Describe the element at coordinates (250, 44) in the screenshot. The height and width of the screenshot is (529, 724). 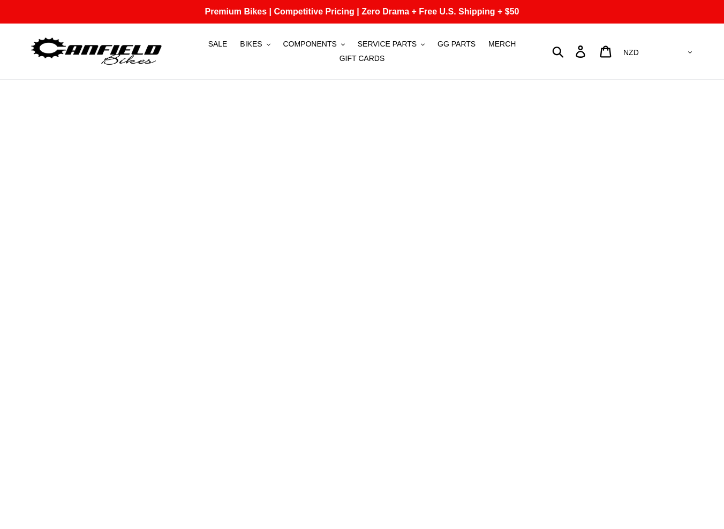
I see `span: BIKES` at that location.